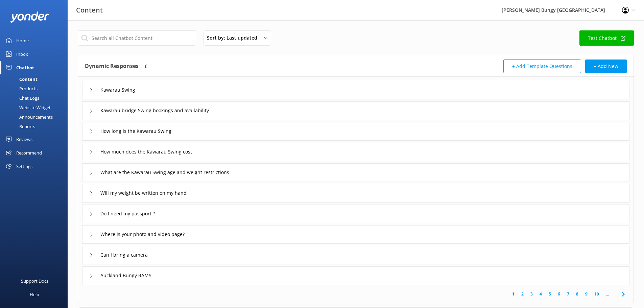 This screenshot has height=308, width=644. Describe the element at coordinates (568, 294) in the screenshot. I see `a: 7` at that location.